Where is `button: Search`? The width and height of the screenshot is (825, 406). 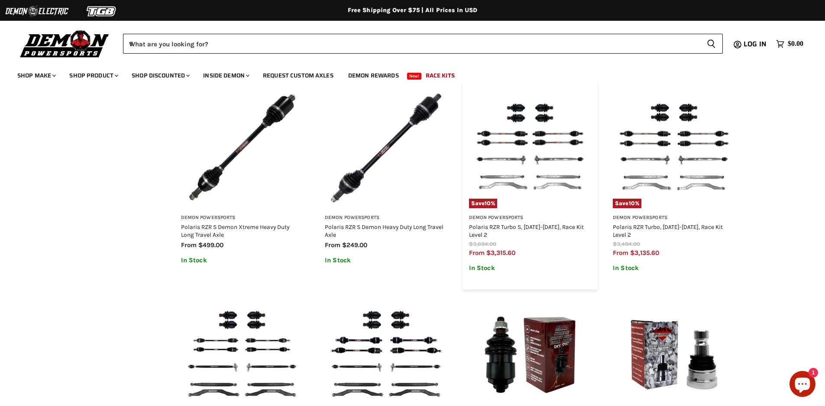 button: Search is located at coordinates (711, 44).